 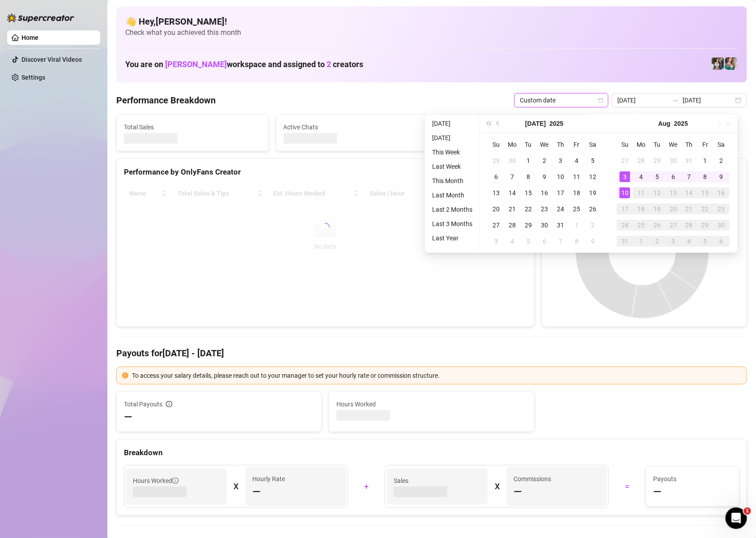 What do you see at coordinates (690, 161) in the screenshot?
I see `td: 2025-07-31` at bounding box center [690, 161].